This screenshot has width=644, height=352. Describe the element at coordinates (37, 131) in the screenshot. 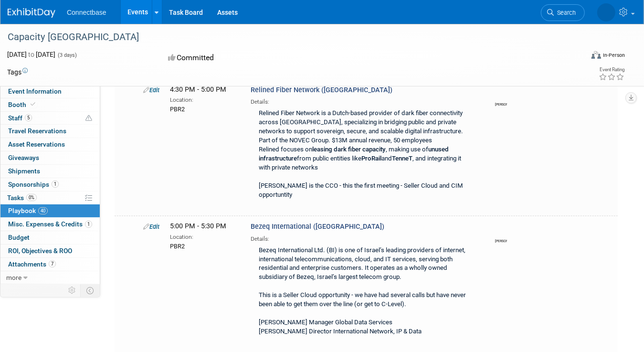

I see `span: Travel Reservations` at that location.